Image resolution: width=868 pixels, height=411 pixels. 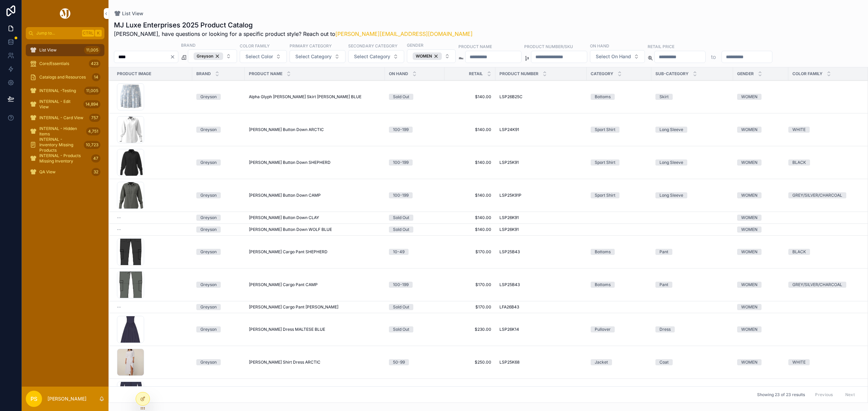 What do you see at coordinates (692, 329) in the screenshot?
I see `a: Dress` at bounding box center [692, 329].